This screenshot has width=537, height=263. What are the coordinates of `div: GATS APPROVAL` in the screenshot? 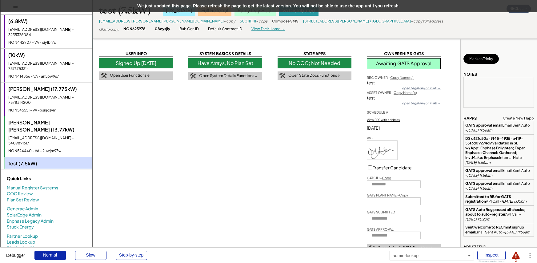 It's located at (380, 229).